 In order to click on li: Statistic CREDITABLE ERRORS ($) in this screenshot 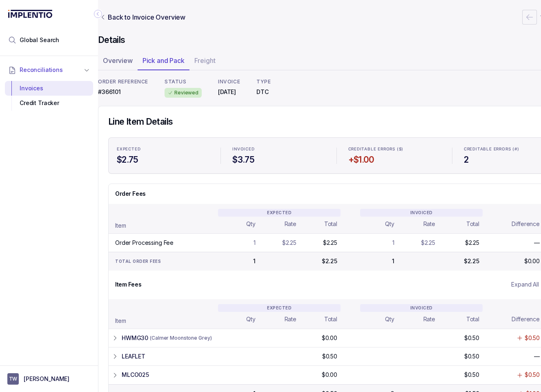, I will do `click(394, 156)`.